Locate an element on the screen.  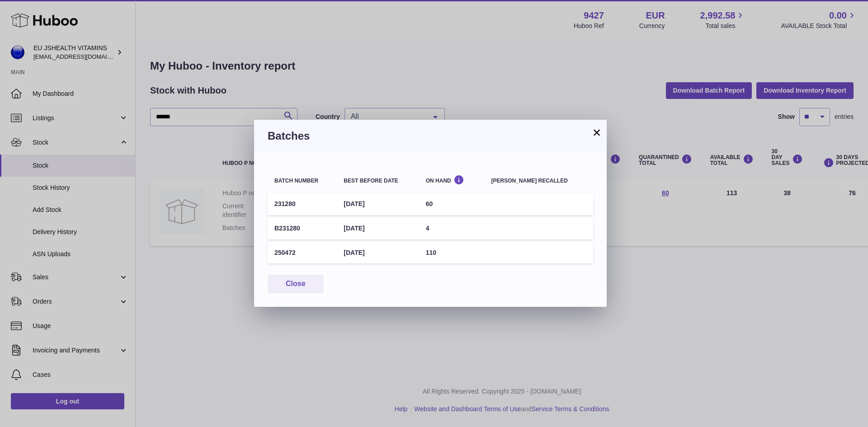
h3: Batches is located at coordinates (431, 136).